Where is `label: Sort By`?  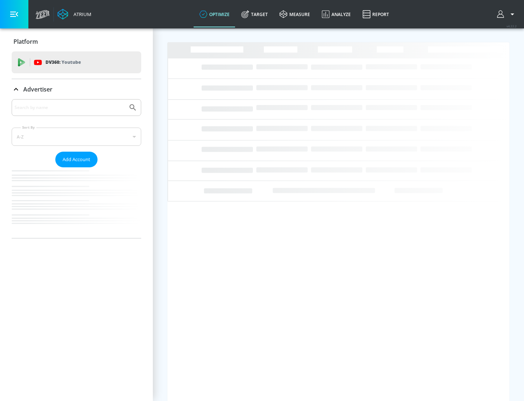 label: Sort By is located at coordinates (28, 127).